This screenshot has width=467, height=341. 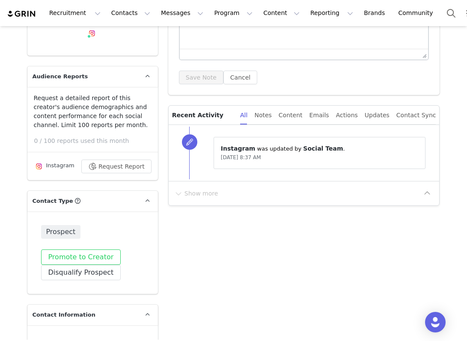 What do you see at coordinates (124, 12) in the screenshot?
I see `body: Rich Text Area. Press ALT-0 for help.` at bounding box center [124, 12].